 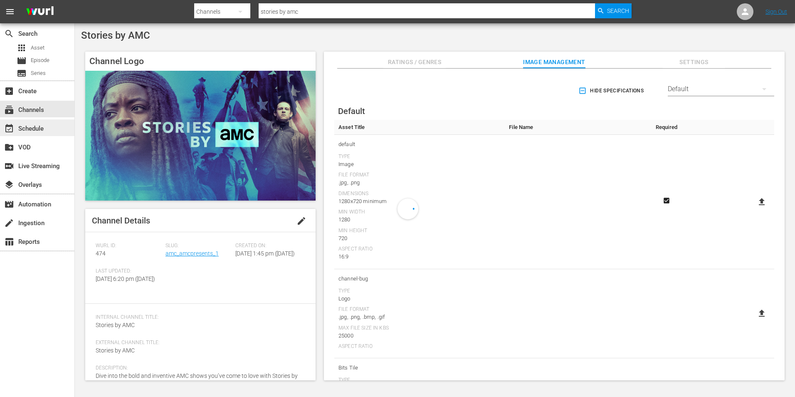 I want to click on span: Ratings / Genres, so click(x=415, y=62).